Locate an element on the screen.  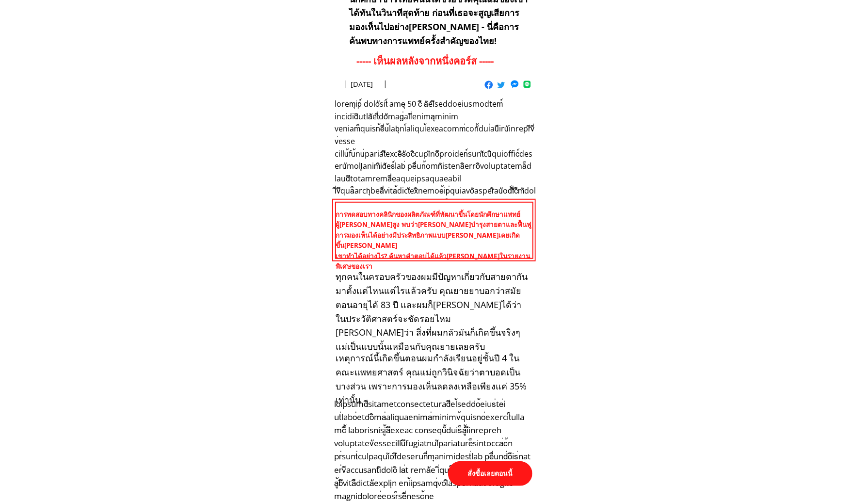
h3: เหตุการณ์นี้เกิดขึ้นตอนผมกำลังเรียนอยู่ชั้นปี 4 ในคณะแพทยศาสตร์ คุณแม่ถูกวินิจฉัยว่าตาบอดเป็นบางส... is located at coordinates (434, 379).